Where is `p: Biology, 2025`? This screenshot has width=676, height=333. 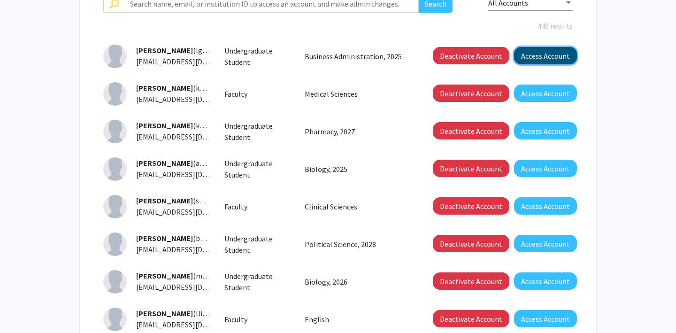
p: Biology, 2025 is located at coordinates (358, 169).